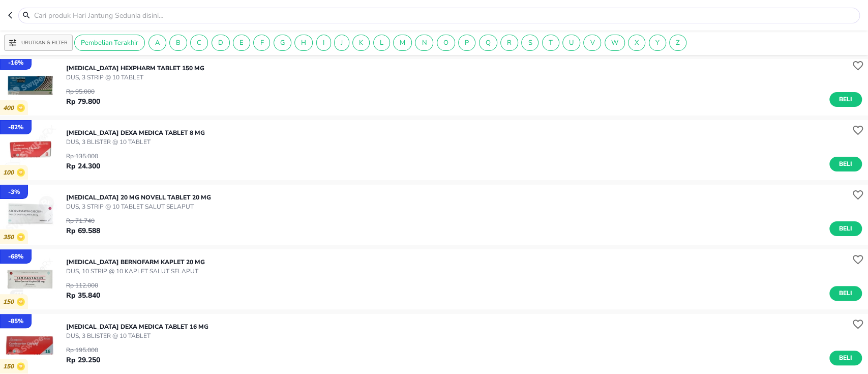  I want to click on span: G, so click(283, 43).